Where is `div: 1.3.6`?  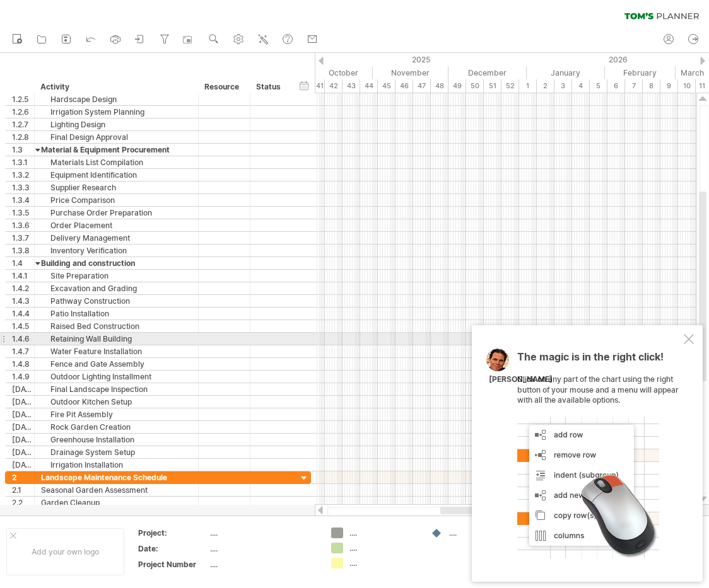
div: 1.3.6 is located at coordinates (22, 225).